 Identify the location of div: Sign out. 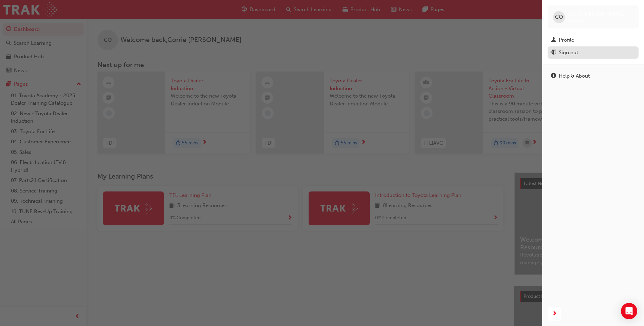
(568, 53).